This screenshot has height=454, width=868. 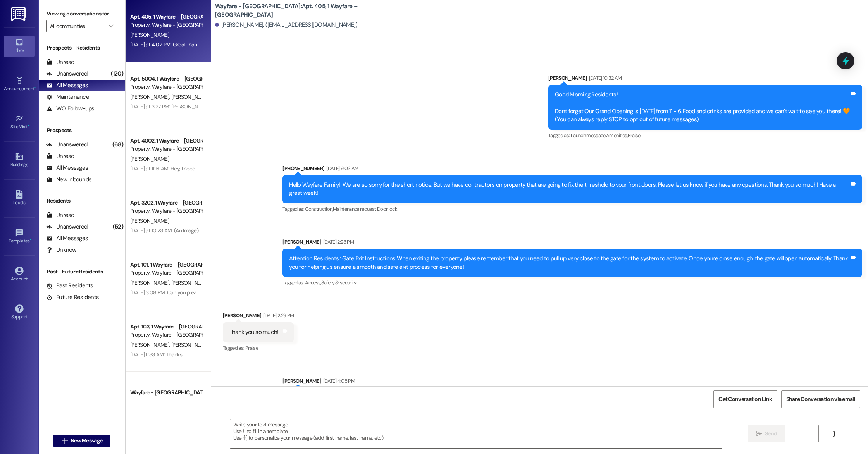 What do you see at coordinates (82, 130) in the screenshot?
I see `div: Prospects` at bounding box center [82, 130].